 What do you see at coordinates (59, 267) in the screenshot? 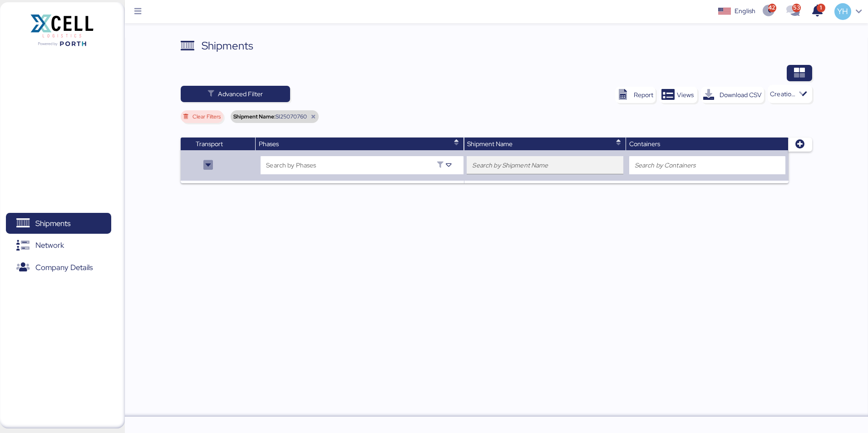
I see `a: Company Details` at bounding box center [59, 267].